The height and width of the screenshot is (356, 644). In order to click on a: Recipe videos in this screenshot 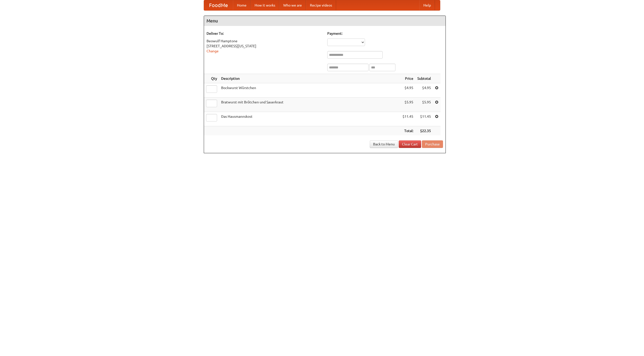, I will do `click(321, 6)`.